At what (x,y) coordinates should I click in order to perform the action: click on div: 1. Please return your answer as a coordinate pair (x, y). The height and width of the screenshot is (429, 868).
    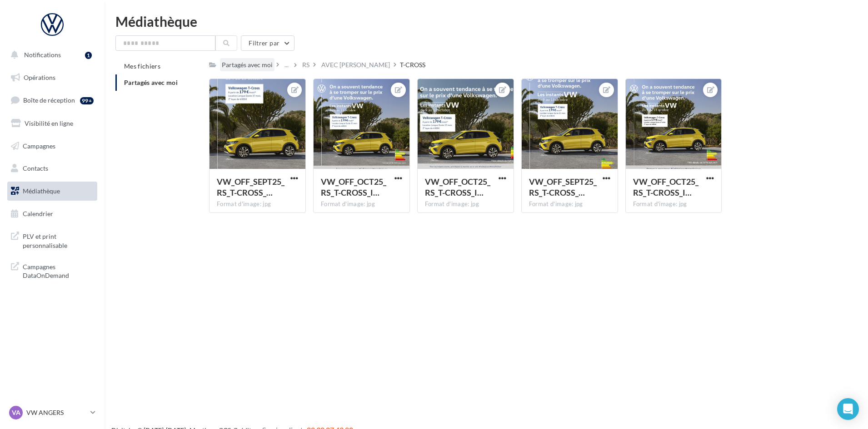
    Looking at the image, I should click on (88, 55).